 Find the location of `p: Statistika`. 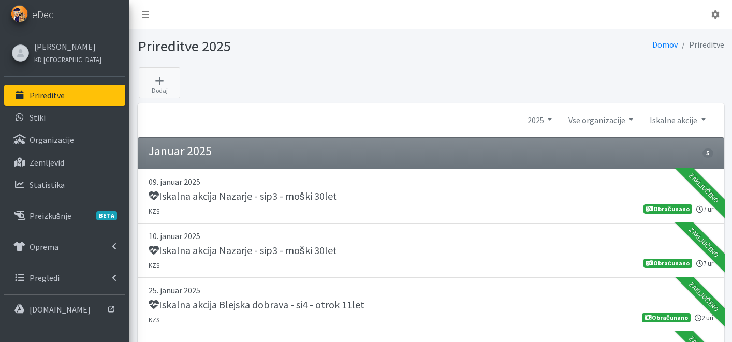

p: Statistika is located at coordinates (47, 185).